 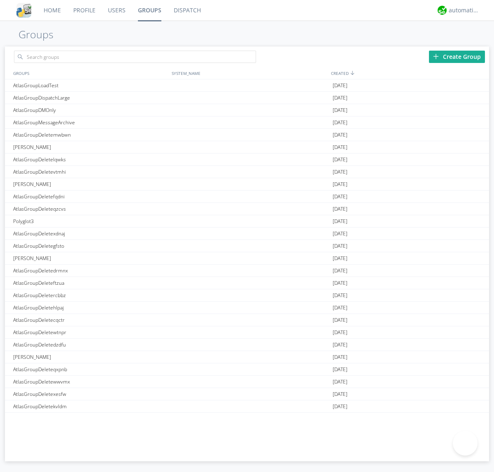 I want to click on div: AtlasGroupDeletelqwks, so click(x=90, y=159).